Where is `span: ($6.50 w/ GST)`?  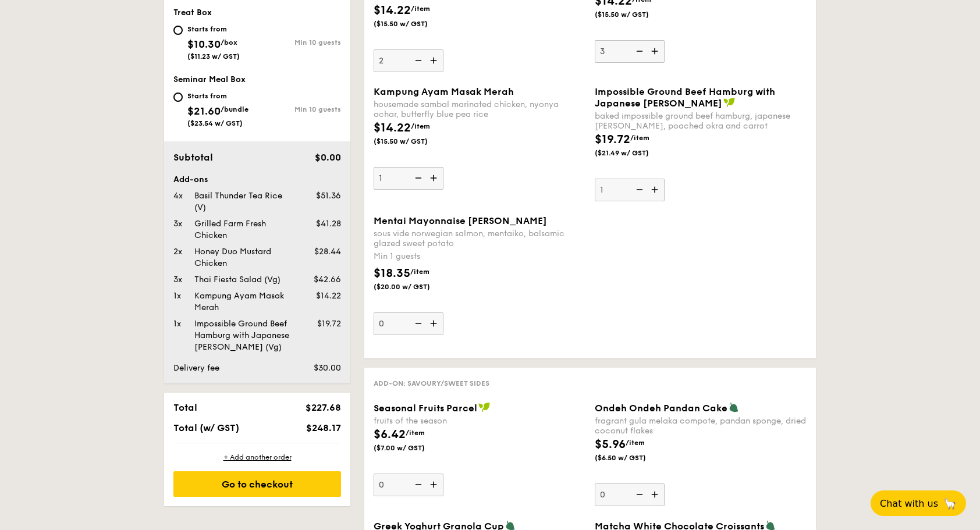 span: ($6.50 w/ GST) is located at coordinates (635, 458).